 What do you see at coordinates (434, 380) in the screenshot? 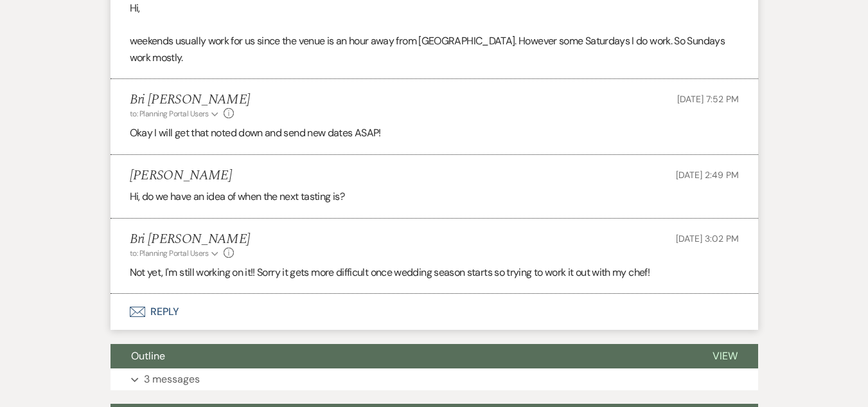
I see `button: 3 messages` at bounding box center [434, 380].